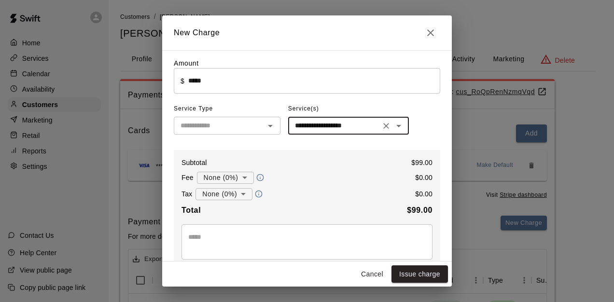 This screenshot has height=302, width=614. What do you see at coordinates (386, 126) in the screenshot?
I see `button: Clear` at bounding box center [386, 126].